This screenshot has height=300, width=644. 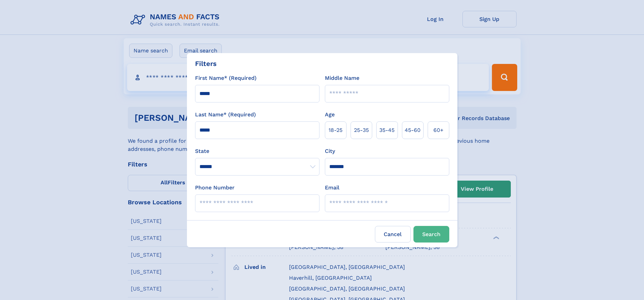 I want to click on button: Search, so click(x=431, y=234).